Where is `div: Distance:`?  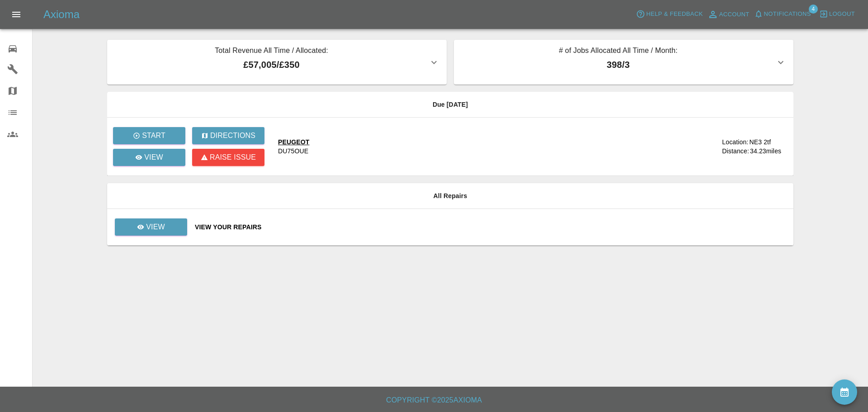
div: Distance: is located at coordinates (735, 151).